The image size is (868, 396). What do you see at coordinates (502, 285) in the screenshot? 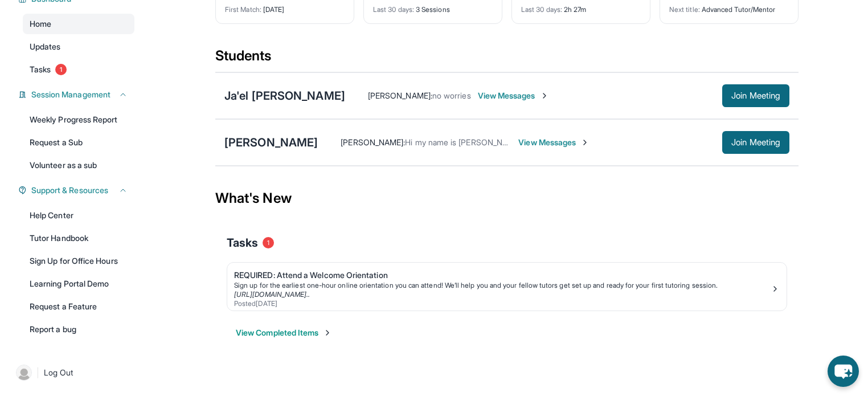
I see `div: Sign up for the earliest one-hour online orientation you can attend! We’ll help you and your fell...` at bounding box center [502, 285].